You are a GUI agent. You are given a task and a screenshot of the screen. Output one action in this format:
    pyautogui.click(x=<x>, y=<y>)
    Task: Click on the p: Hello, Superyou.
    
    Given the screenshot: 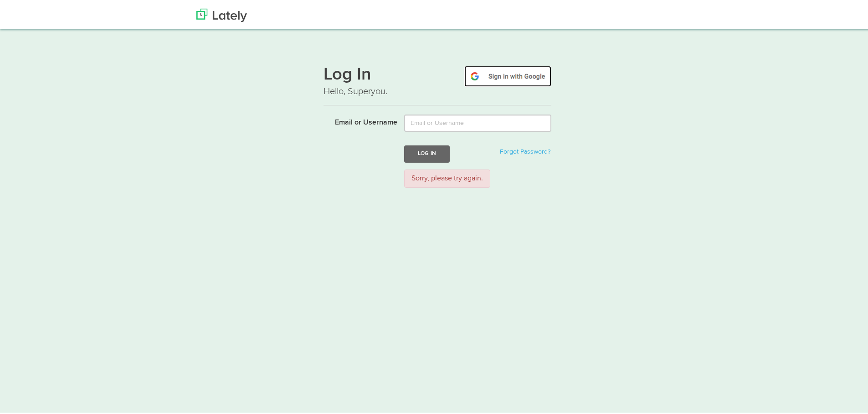 What is the action you would take?
    pyautogui.click(x=437, y=90)
    